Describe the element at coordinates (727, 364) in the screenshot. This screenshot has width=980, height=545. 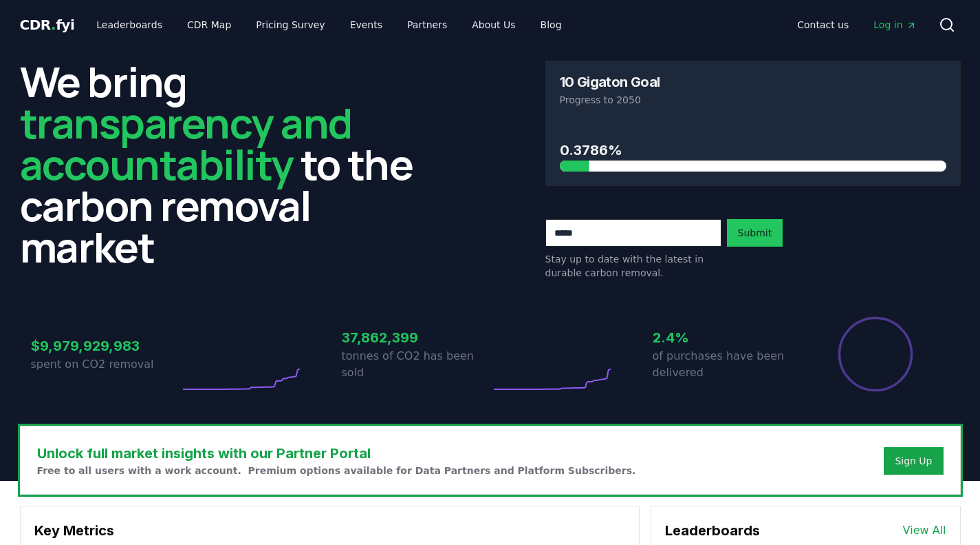
I see `p: of purchases have been delivered` at that location.